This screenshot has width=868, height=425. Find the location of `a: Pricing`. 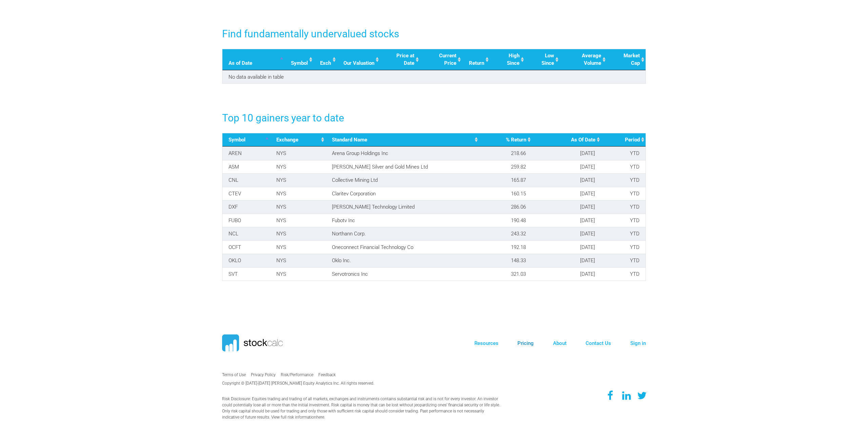

a: Pricing is located at coordinates (525, 344).